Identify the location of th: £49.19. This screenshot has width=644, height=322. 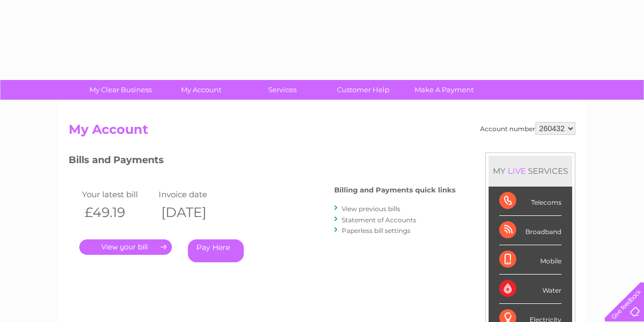
(118, 212).